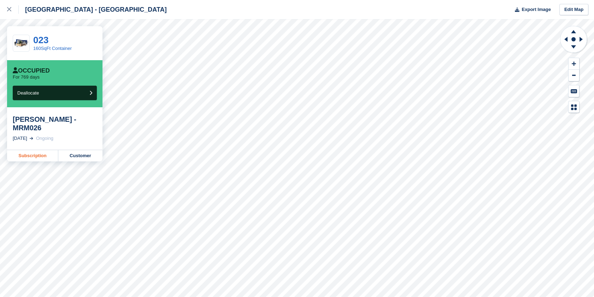  What do you see at coordinates (55, 93) in the screenshot?
I see `button: Deallocate` at bounding box center [55, 93].